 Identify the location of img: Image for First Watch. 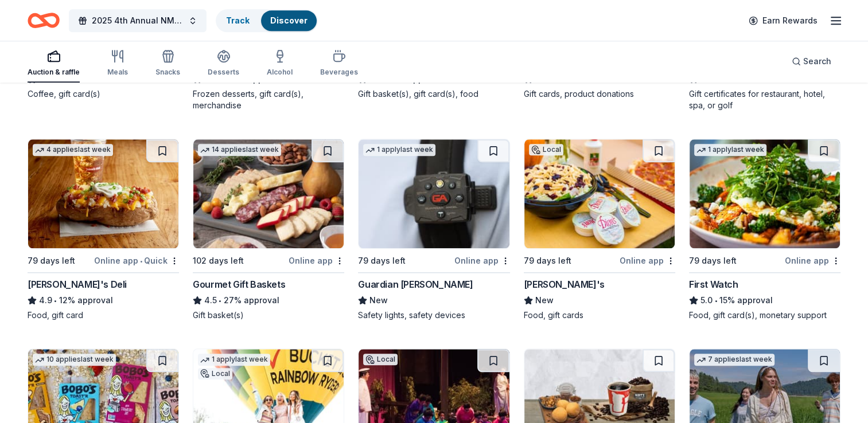
(765, 194).